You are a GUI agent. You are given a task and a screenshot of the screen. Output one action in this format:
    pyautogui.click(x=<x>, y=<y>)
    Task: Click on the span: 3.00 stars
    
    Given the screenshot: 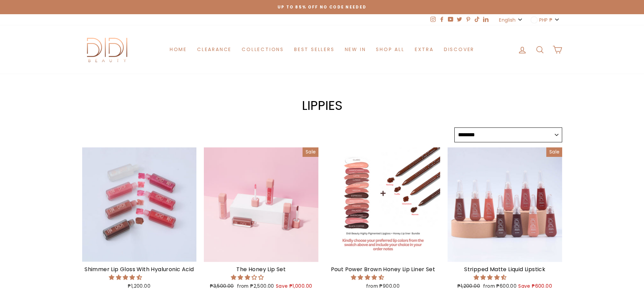 What is the action you would take?
    pyautogui.click(x=248, y=277)
    